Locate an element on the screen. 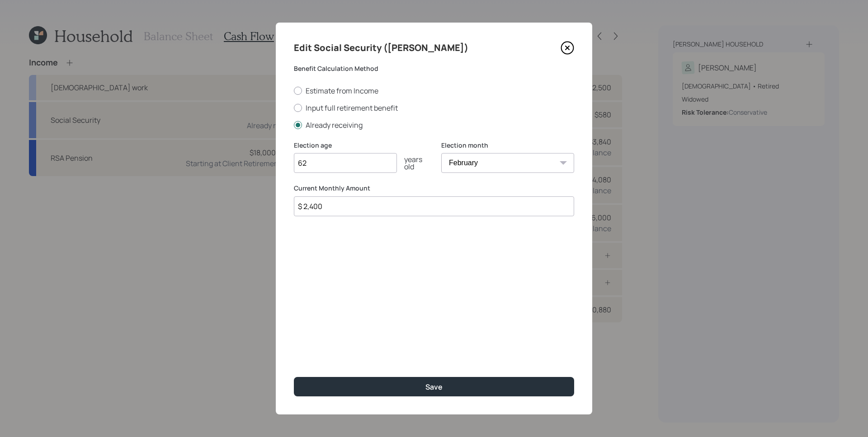 The width and height of the screenshot is (868, 437). label: Current Monthly Amount is located at coordinates (434, 188).